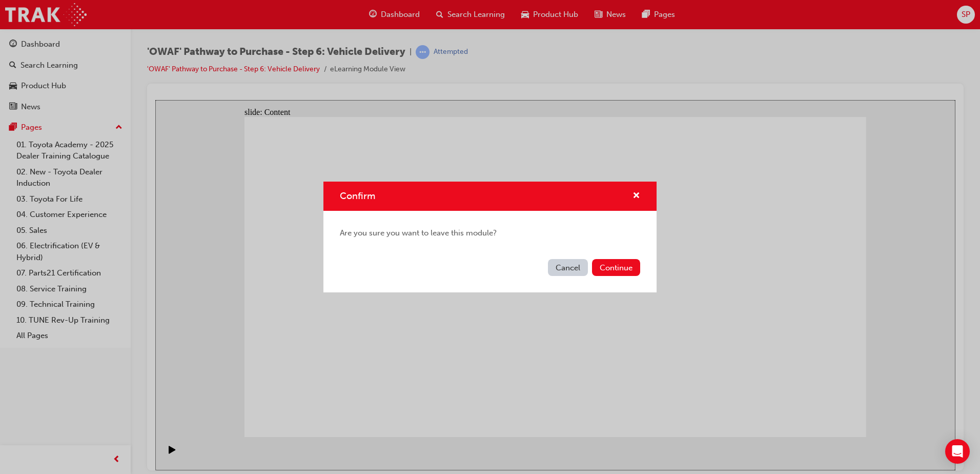 Image resolution: width=980 pixels, height=474 pixels. What do you see at coordinates (490, 233) in the screenshot?
I see `div: Are you sure you want to leave this module?` at bounding box center [490, 233].